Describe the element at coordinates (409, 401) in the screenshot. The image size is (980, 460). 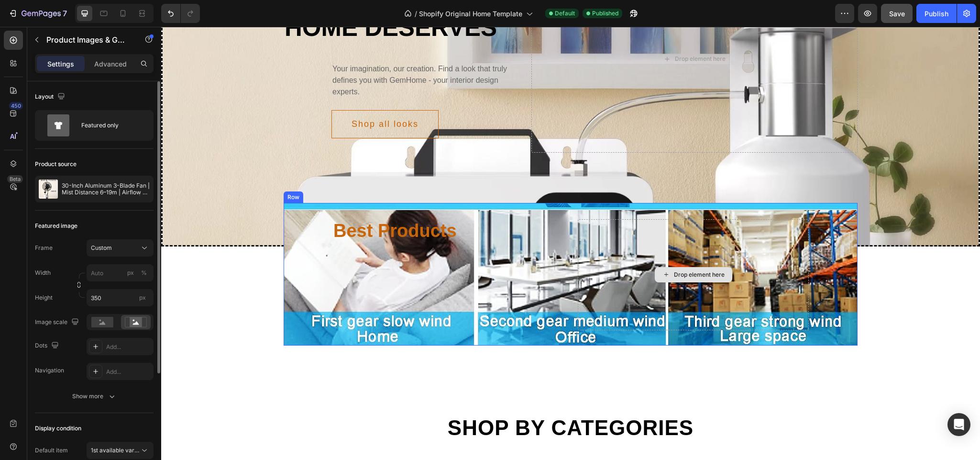
I see `h2: Shop by categories` at that location.